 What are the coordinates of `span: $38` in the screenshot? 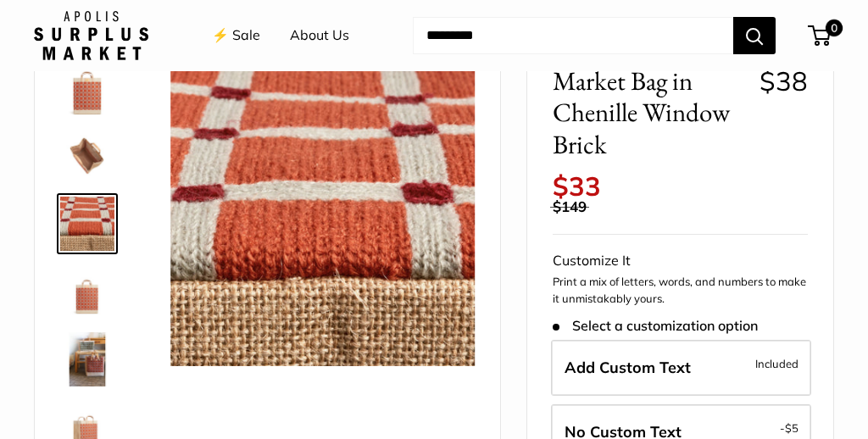 It's located at (784, 80).